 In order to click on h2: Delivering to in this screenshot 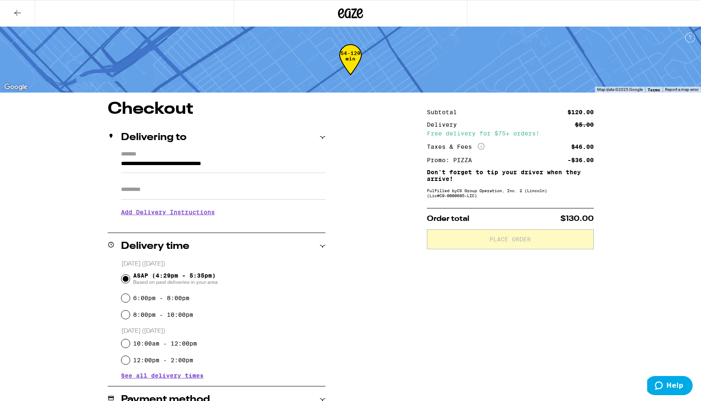, I will do `click(154, 138)`.